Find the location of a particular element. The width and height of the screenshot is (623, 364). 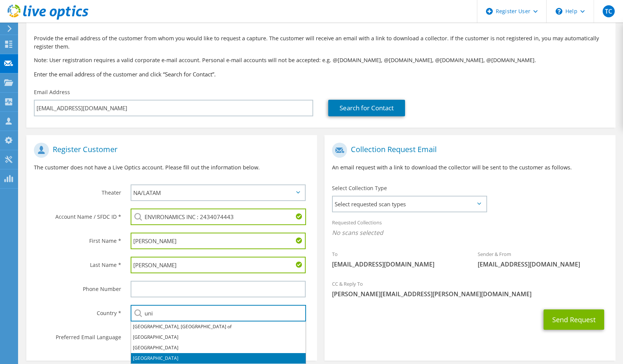

label: Theater is located at coordinates (77, 190).